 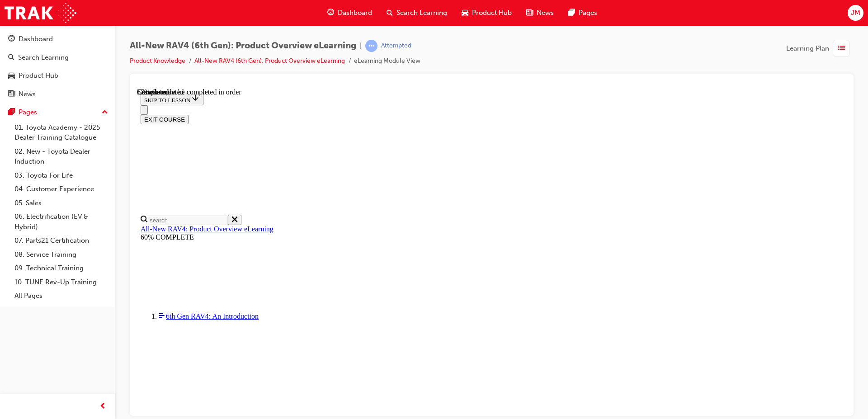 I want to click on button: JM, so click(x=855, y=13).